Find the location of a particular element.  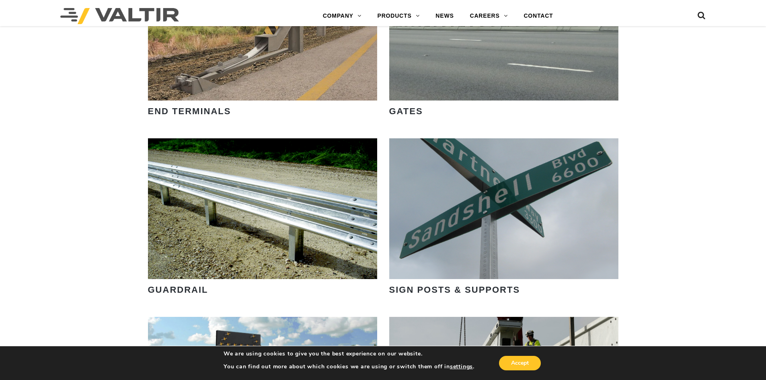

a: NEWS is located at coordinates (444, 16).